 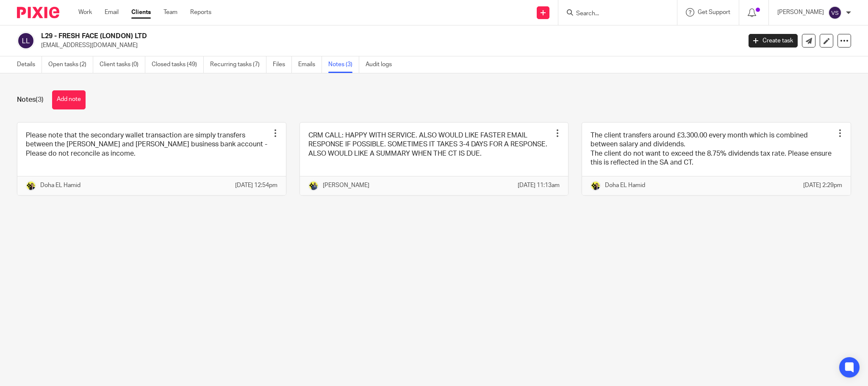 What do you see at coordinates (319, 36) in the screenshot?
I see `h2: L29 - FRESH FACE (LONDON) LTD` at bounding box center [319, 36].